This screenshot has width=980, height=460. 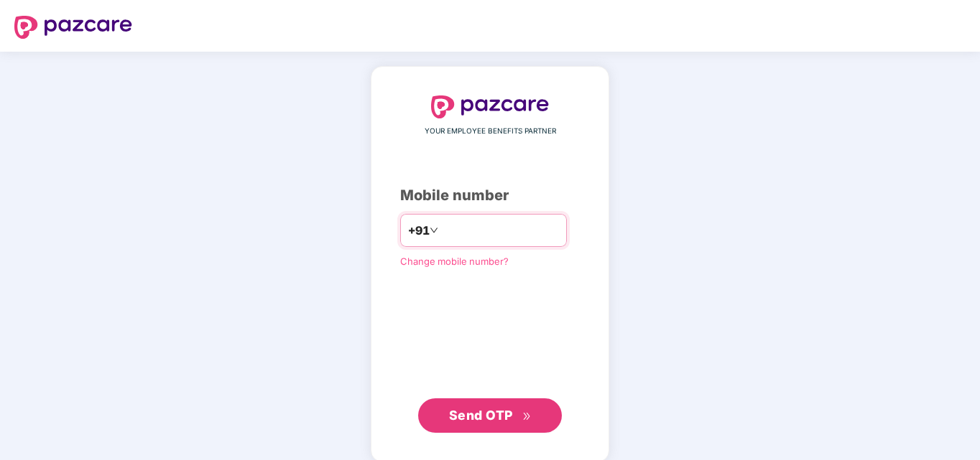 I want to click on span: down, so click(x=434, y=230).